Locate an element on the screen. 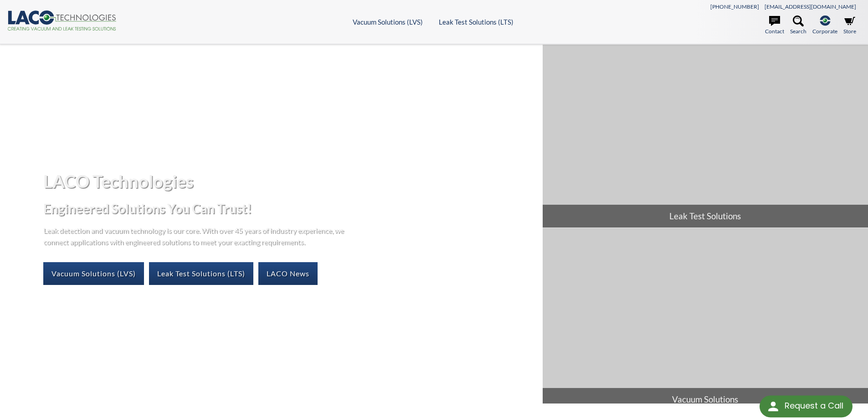 The width and height of the screenshot is (868, 419). a: Contact is located at coordinates (775, 26).